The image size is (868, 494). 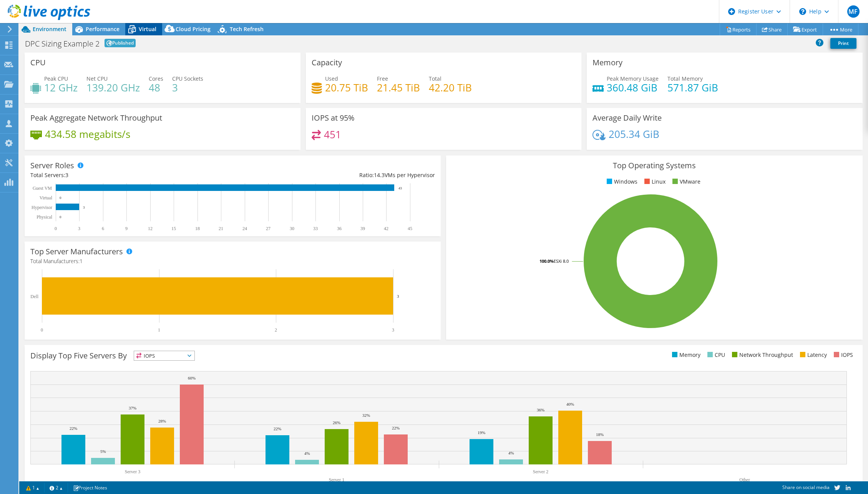 What do you see at coordinates (67, 175) in the screenshot?
I see `span: 3` at bounding box center [67, 175].